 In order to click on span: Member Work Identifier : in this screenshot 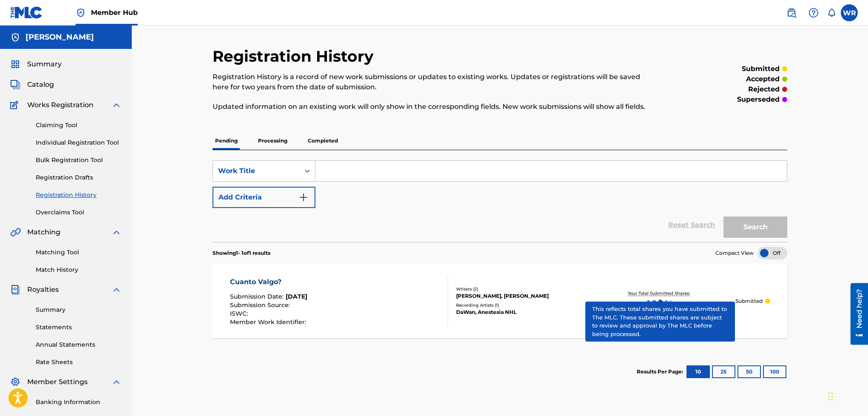, I will do `click(269, 322)`.